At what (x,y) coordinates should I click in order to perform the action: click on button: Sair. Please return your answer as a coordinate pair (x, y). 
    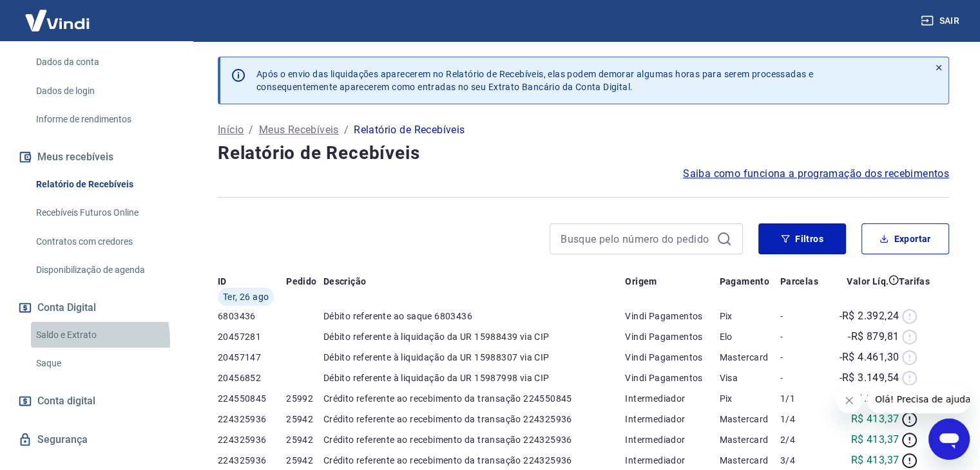
    Looking at the image, I should click on (942, 21).